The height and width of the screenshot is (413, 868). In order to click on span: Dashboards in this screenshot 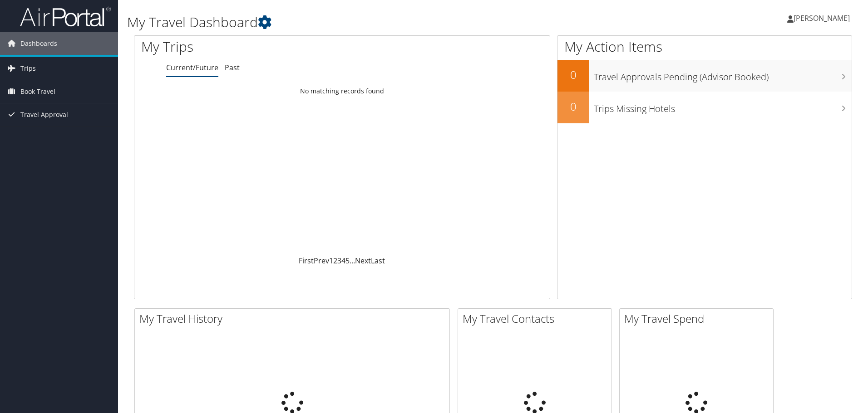, I will do `click(39, 44)`.